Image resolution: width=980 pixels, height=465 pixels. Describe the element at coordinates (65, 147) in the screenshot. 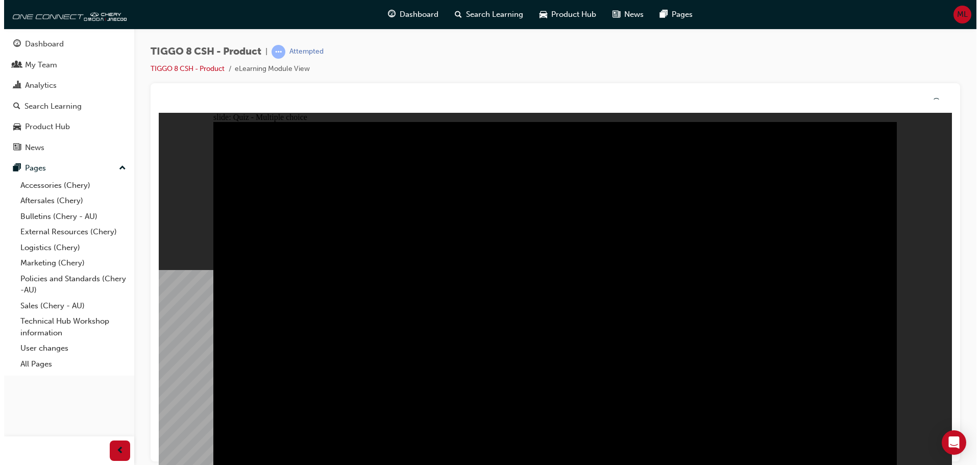

I see `a: News` at that location.